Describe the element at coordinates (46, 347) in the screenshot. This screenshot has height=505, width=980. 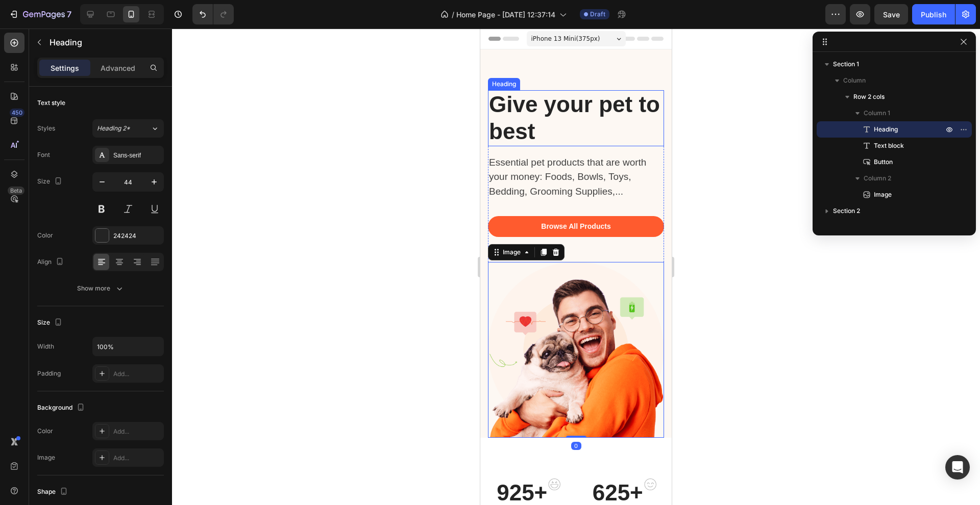
I see `div: Width` at that location.